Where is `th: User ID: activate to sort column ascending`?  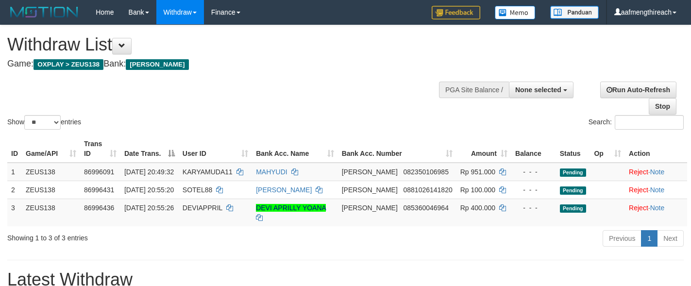
th: User ID: activate to sort column ascending is located at coordinates (215, 149).